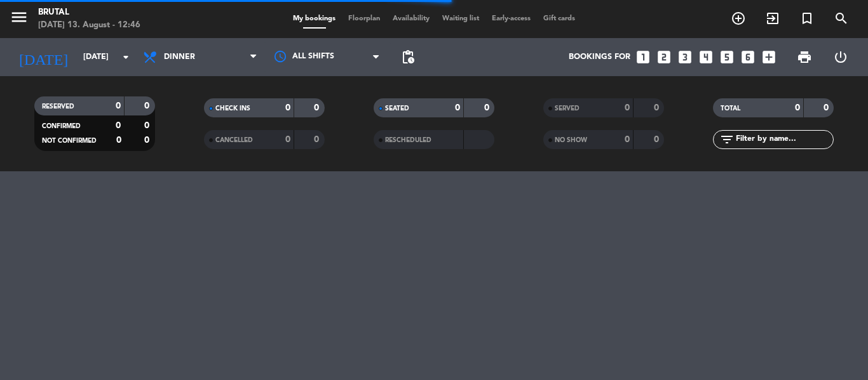 The width and height of the screenshot is (868, 380). I want to click on span: Floorplan, so click(364, 19).